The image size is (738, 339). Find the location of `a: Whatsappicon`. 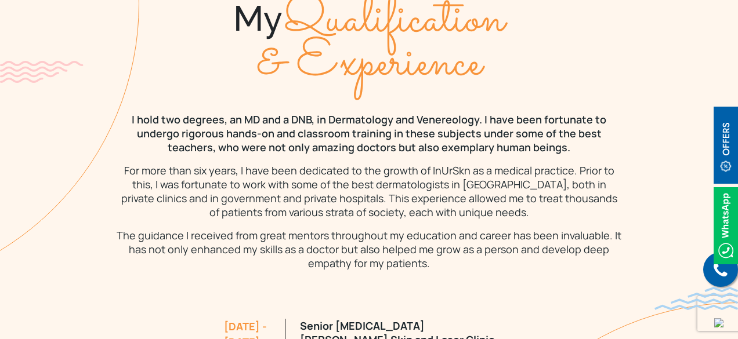

a: Whatsappicon is located at coordinates (726, 225).